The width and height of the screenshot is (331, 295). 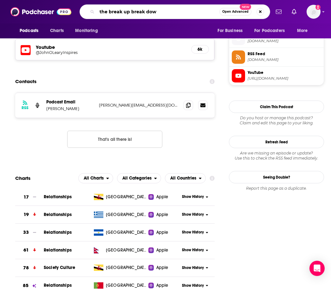 I want to click on input: Search podcasts, credits, & more..., so click(x=158, y=12).